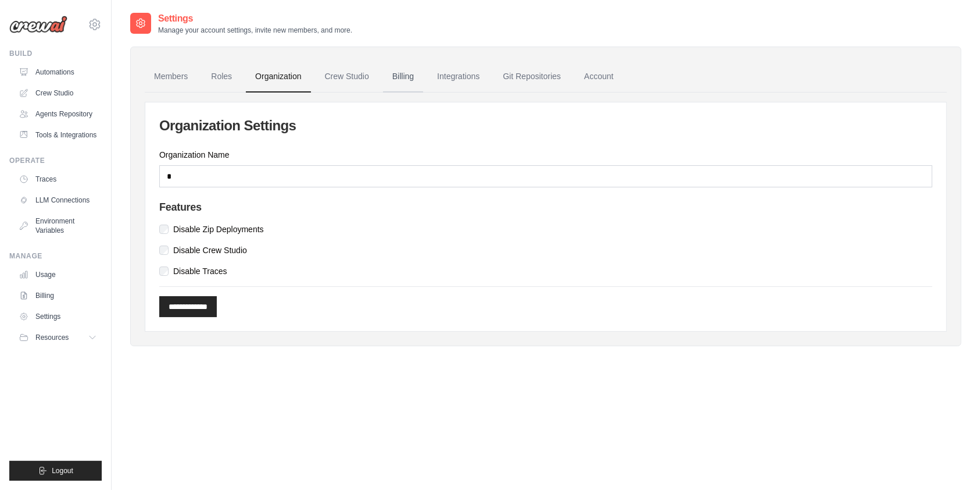  I want to click on div: Operate, so click(56, 161).